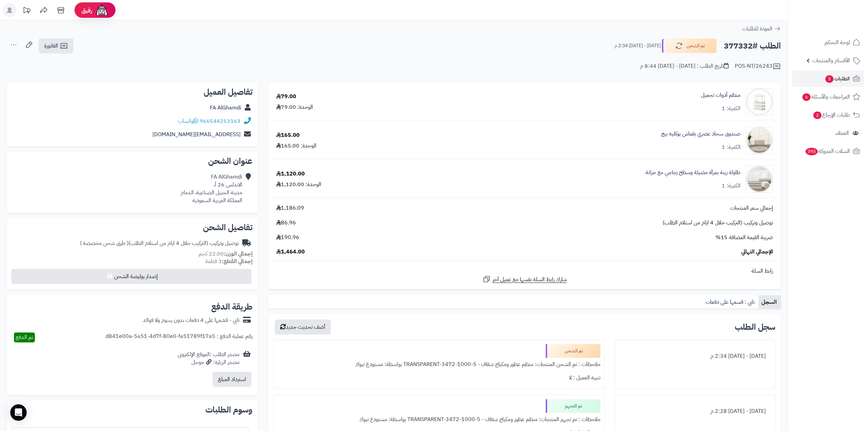 This screenshot has width=868, height=431. I want to click on span: العملاء, so click(842, 133).